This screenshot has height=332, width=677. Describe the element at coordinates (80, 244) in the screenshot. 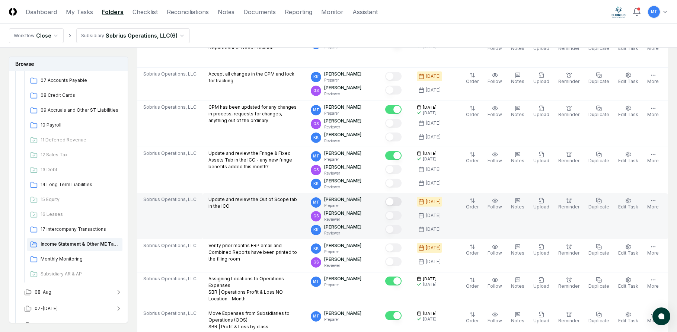

I see `span: Income Statement & Other ME Tasks` at that location.